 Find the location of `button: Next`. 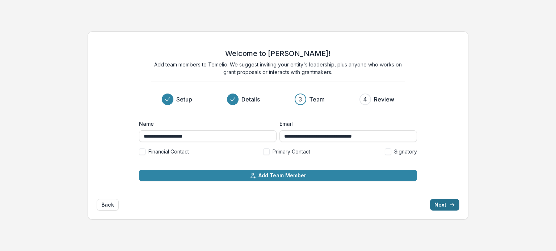

button: Next is located at coordinates (444, 205).